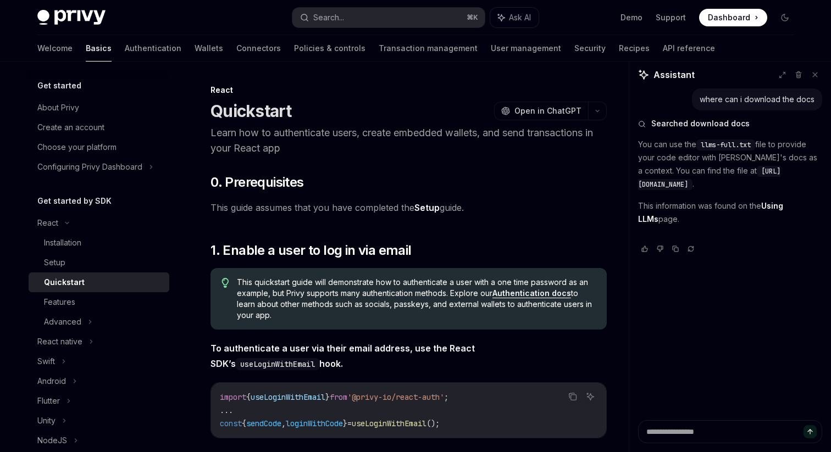 This screenshot has height=452, width=831. What do you see at coordinates (264, 424) in the screenshot?
I see `span: sendCode` at bounding box center [264, 424].